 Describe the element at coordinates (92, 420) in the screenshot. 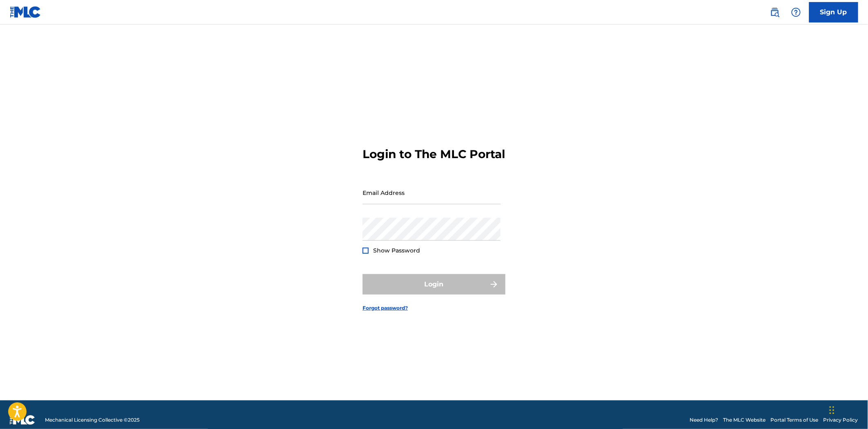

I see `span: Mechanical Licensing Collective © 2025` at that location.